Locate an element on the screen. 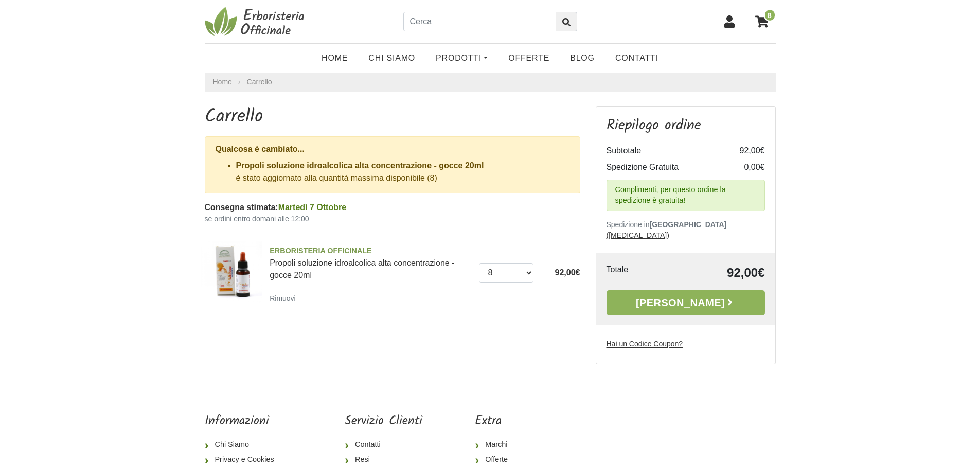  h5: Extra is located at coordinates (508, 421).